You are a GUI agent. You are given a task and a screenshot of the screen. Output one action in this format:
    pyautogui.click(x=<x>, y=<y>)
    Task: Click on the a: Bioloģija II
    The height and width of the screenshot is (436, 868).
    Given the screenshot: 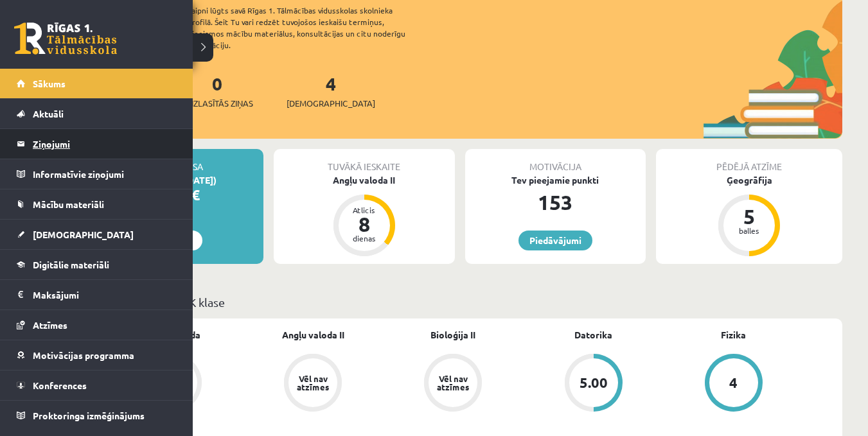 What is the action you would take?
    pyautogui.click(x=453, y=335)
    